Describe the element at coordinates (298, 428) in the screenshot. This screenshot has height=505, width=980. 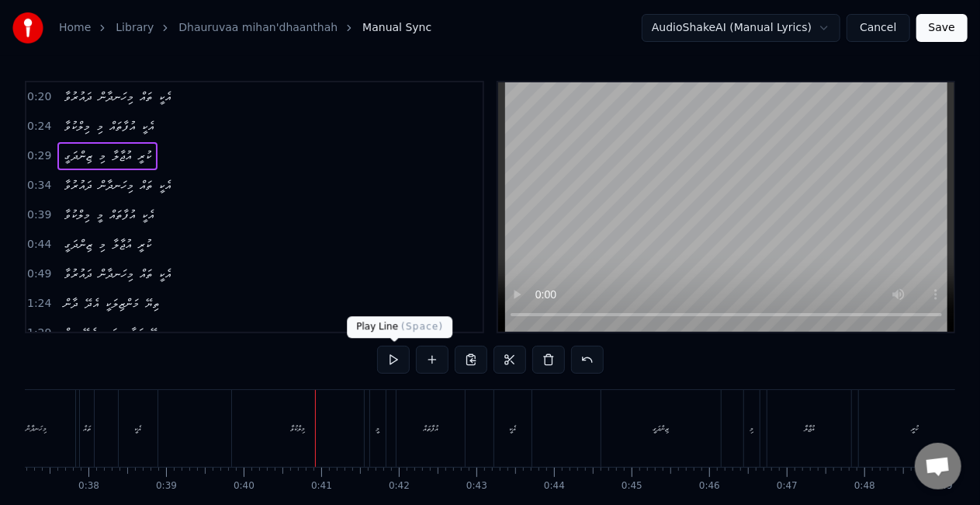
I see `div: މިލްކުވާ` at that location.